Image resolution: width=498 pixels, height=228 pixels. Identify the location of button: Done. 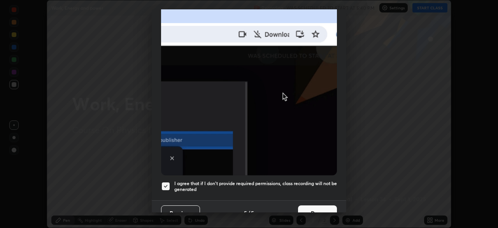
(318, 213).